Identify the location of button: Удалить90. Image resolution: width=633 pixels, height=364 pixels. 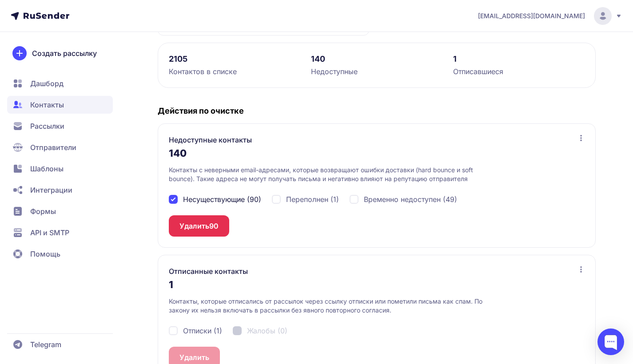
(199, 226).